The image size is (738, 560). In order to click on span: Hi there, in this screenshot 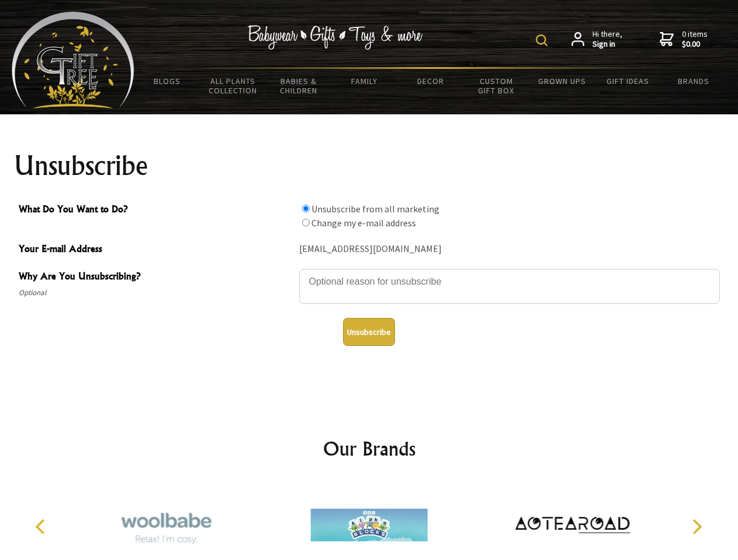, I will do `click(607, 39)`.